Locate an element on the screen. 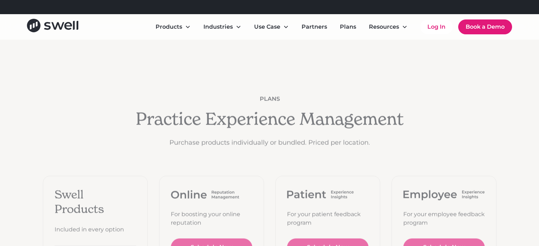 The image size is (539, 246). div: For boosting your online reputation is located at coordinates (212, 219).